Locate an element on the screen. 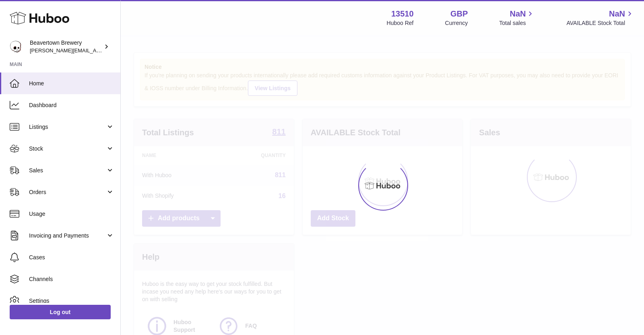  span: Orders is located at coordinates (67, 192).